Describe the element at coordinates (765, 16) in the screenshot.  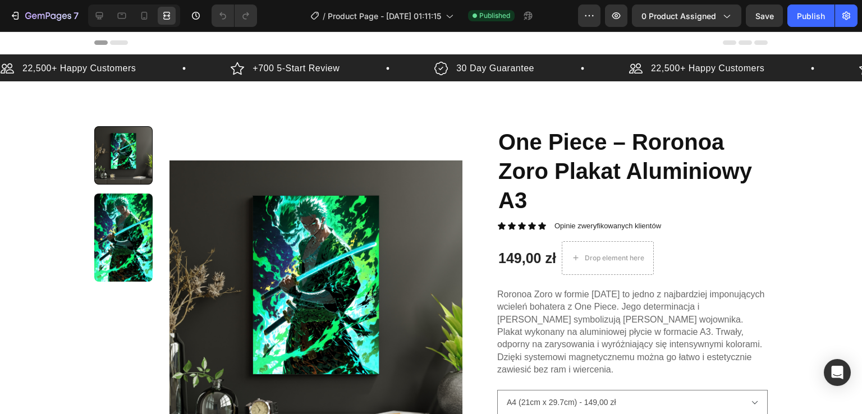
I see `span: Save` at that location.